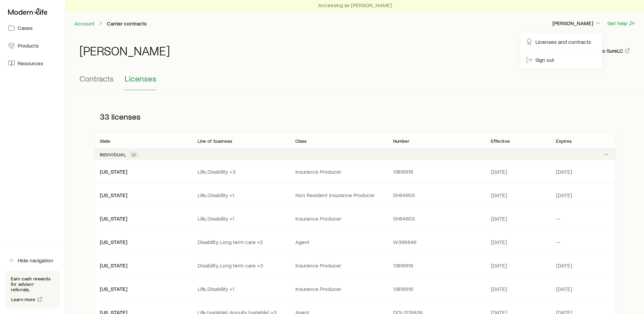 The image size is (644, 314). What do you see at coordinates (241, 242) in the screenshot?
I see `p: Disability, Long term care +2` at bounding box center [241, 242].